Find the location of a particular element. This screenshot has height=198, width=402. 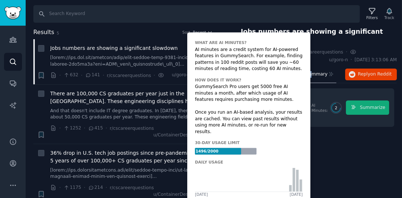

span: 632 is located at coordinates (71, 75).